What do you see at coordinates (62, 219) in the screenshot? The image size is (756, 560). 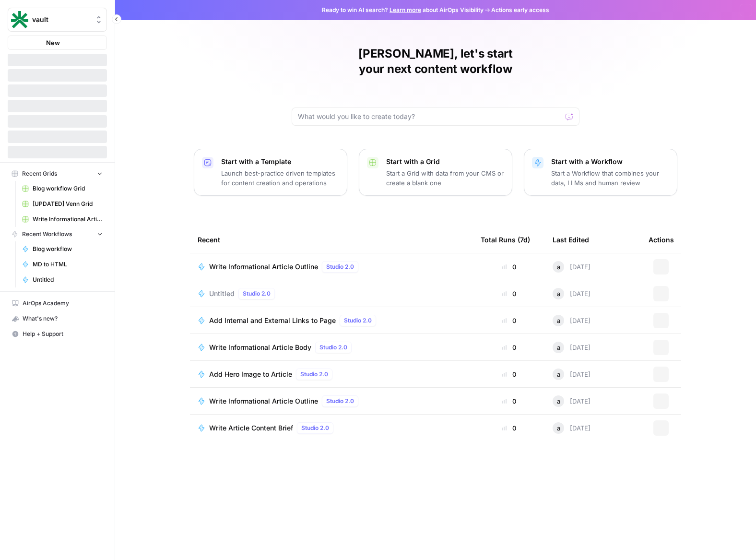 I see `a: Write Informational Article` at bounding box center [62, 219].